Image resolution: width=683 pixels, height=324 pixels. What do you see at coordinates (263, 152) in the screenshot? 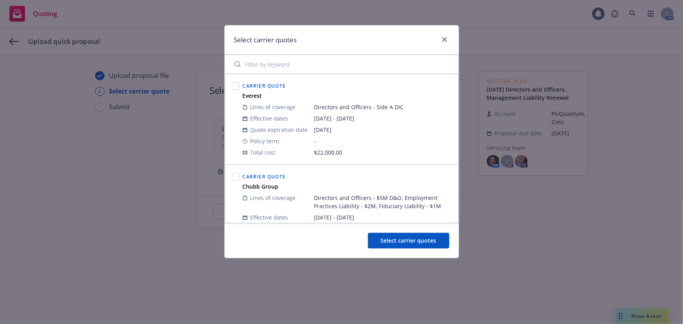
I see `span: Total cost` at bounding box center [263, 152].